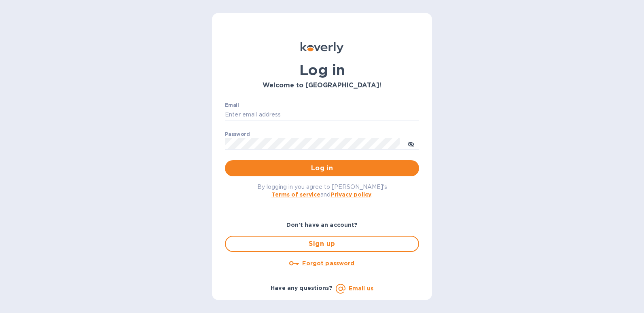  Describe the element at coordinates (322, 225) in the screenshot. I see `b: Don't have an account?` at that location.